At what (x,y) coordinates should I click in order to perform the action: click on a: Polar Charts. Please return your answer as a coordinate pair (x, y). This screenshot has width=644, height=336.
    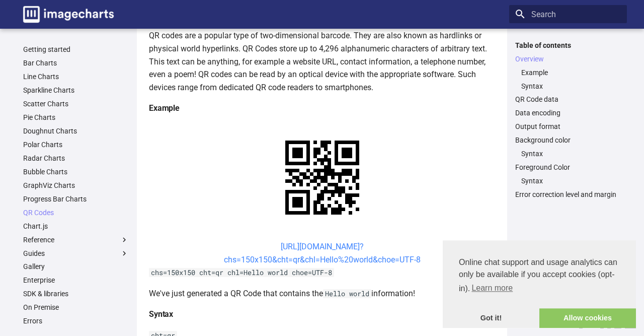
    Looking at the image, I should click on (76, 145).